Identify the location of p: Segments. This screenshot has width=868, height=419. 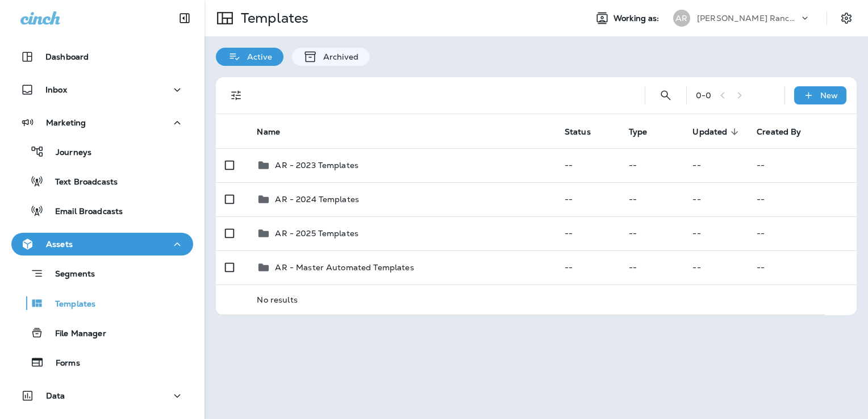
(69, 275).